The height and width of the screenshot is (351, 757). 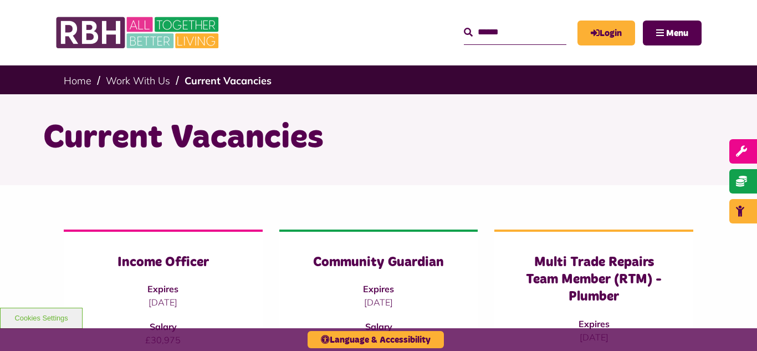 I want to click on span: Menu, so click(x=677, y=33).